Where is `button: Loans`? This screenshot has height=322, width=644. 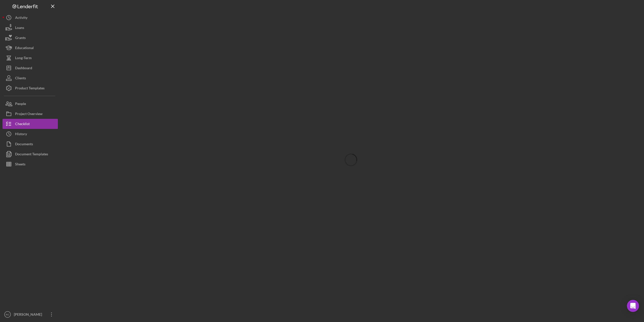
button: Loans is located at coordinates (30, 28).